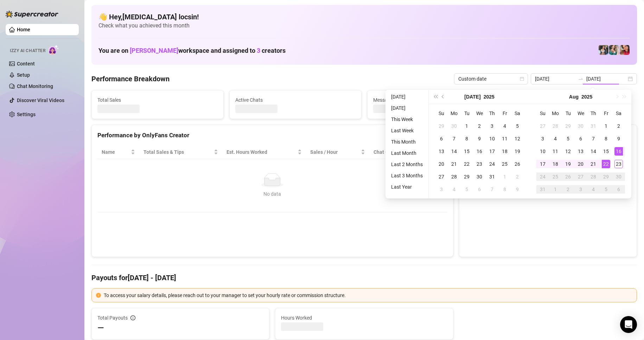 This screenshot has height=340, width=644. Describe the element at coordinates (408, 152) in the screenshot. I see `th: Chat Conversion` at that location.